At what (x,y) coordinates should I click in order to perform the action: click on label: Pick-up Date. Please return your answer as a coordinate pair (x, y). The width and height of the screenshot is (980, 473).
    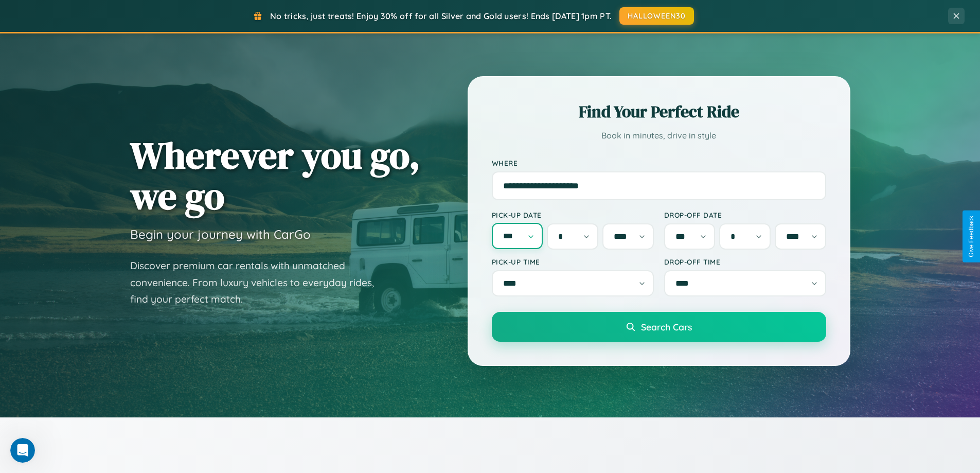
    Looking at the image, I should click on (573, 215).